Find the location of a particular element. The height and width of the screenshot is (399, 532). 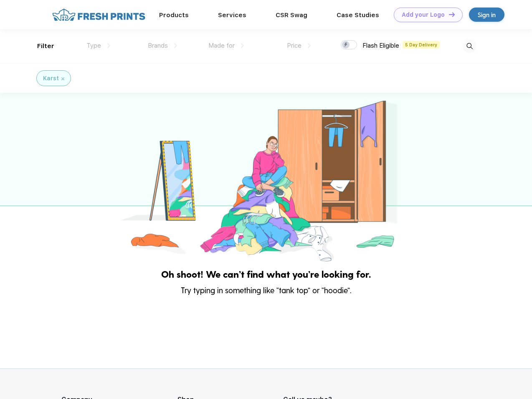

span: 5 Day Delivery is located at coordinates (421, 45).